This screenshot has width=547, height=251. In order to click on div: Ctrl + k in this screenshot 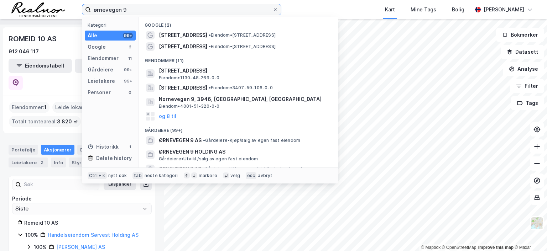, I will do `click(97, 176)`.